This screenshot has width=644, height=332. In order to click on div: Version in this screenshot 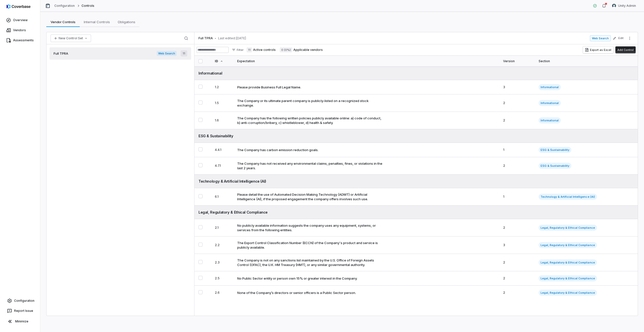, I will do `click(518, 61)`.